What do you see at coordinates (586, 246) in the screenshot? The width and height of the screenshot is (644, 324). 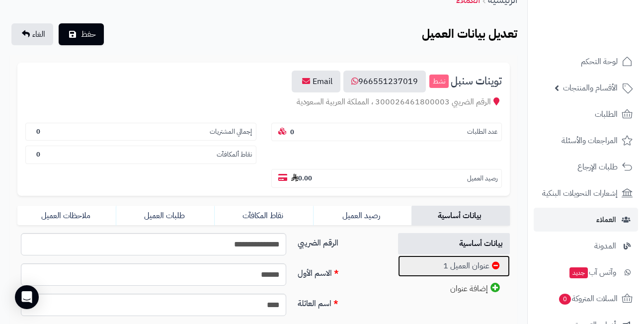 I see `a: المدونة` at bounding box center [586, 246].